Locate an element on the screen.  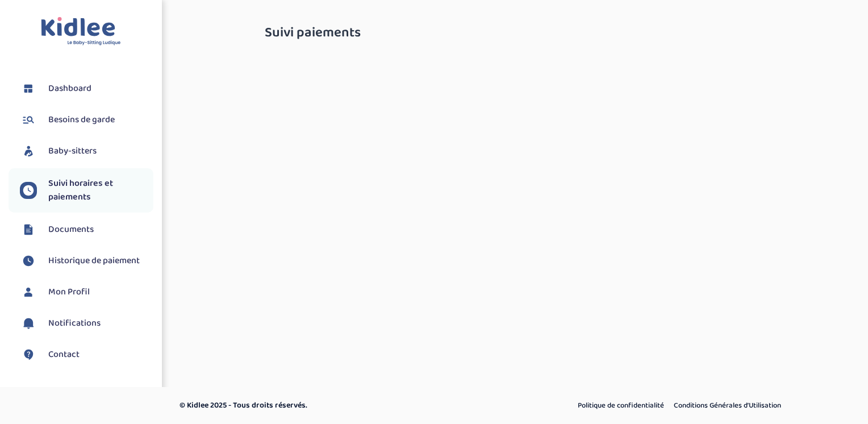
span: Dashboard is located at coordinates (70, 89).